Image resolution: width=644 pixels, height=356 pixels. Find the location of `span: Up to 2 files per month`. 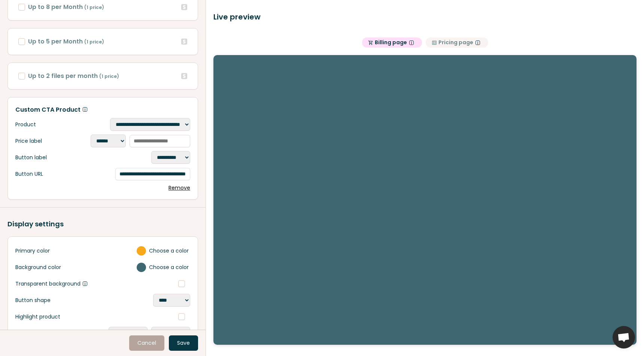

span: Up to 2 files per month is located at coordinates (73, 76).